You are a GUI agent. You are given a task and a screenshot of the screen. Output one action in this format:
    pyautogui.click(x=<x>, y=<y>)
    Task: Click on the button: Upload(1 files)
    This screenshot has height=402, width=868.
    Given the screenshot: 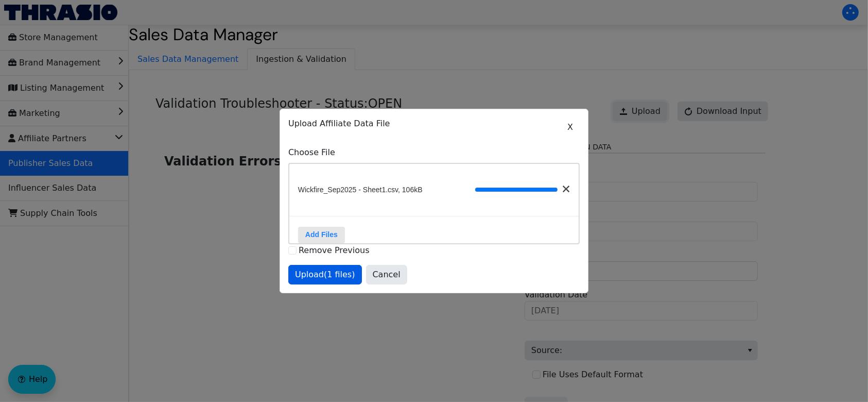 What is the action you would take?
    pyautogui.click(x=325, y=275)
    